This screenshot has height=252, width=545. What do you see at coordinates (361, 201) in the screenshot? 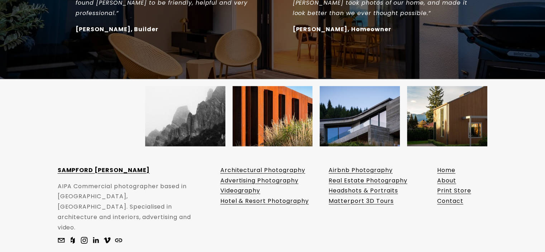
I see `a: Matterport 3D Tours` at bounding box center [361, 201].